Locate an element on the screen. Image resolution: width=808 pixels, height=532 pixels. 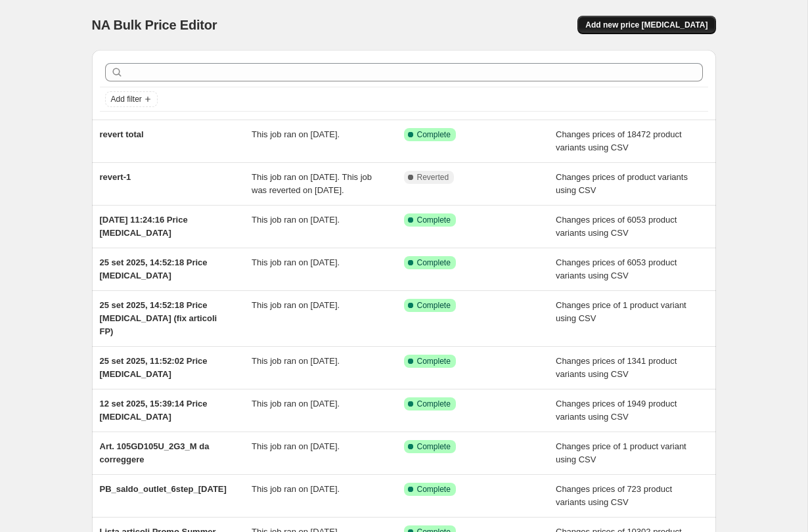
span: Changes prices of 18472 product variants using CSV is located at coordinates (619, 141).